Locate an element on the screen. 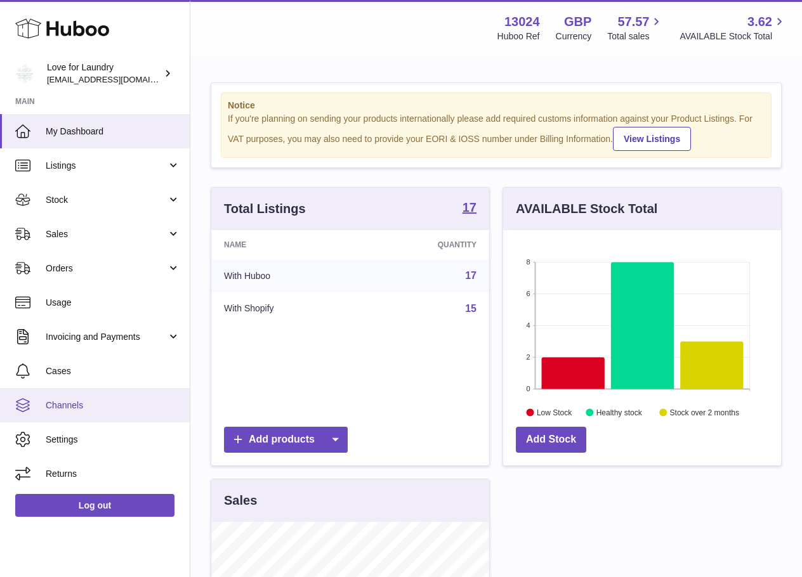 This screenshot has width=802, height=577. span: My Dashboard is located at coordinates (113, 131).